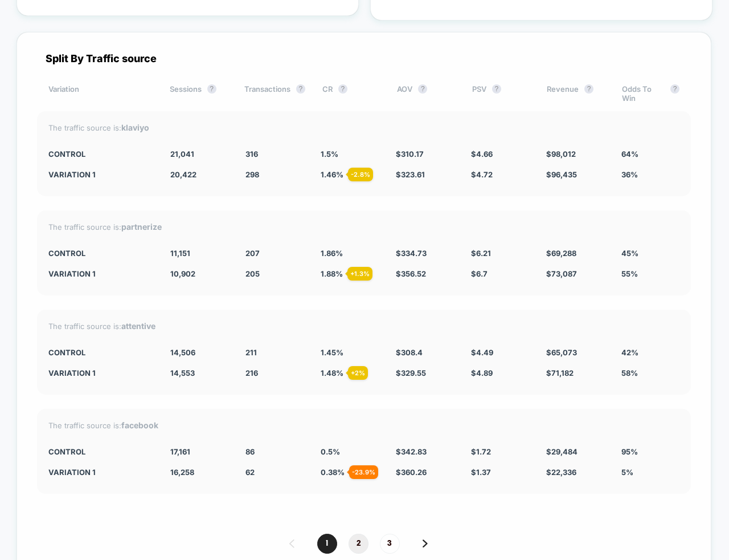 Image resolution: width=729 pixels, height=560 pixels. Describe the element at coordinates (359, 543) in the screenshot. I see `span: 2` at that location.